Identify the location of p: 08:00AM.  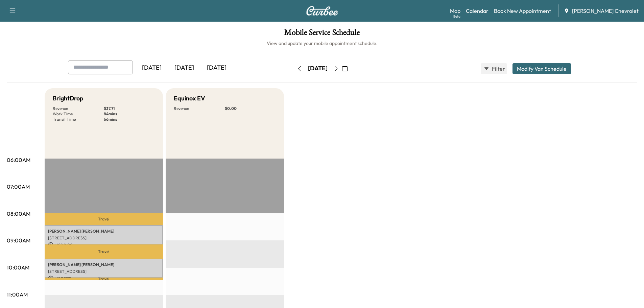
(18, 213).